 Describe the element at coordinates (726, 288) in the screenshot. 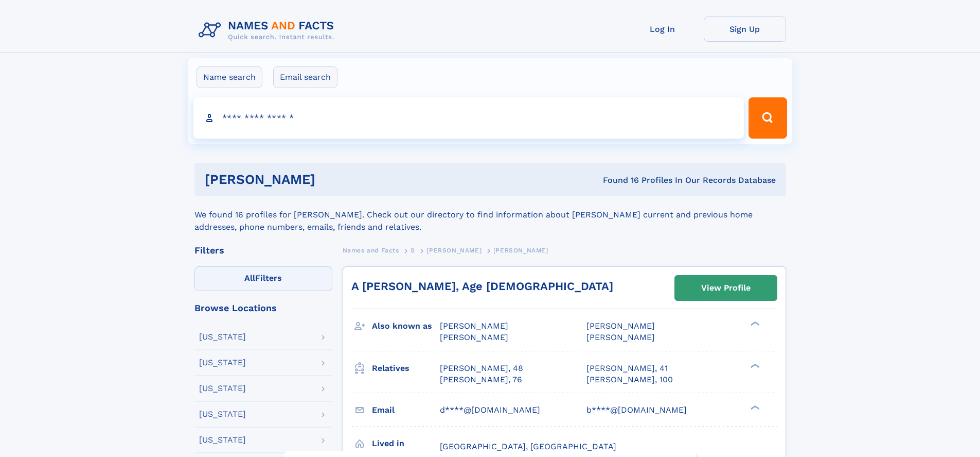

I see `div: View Profile` at that location.